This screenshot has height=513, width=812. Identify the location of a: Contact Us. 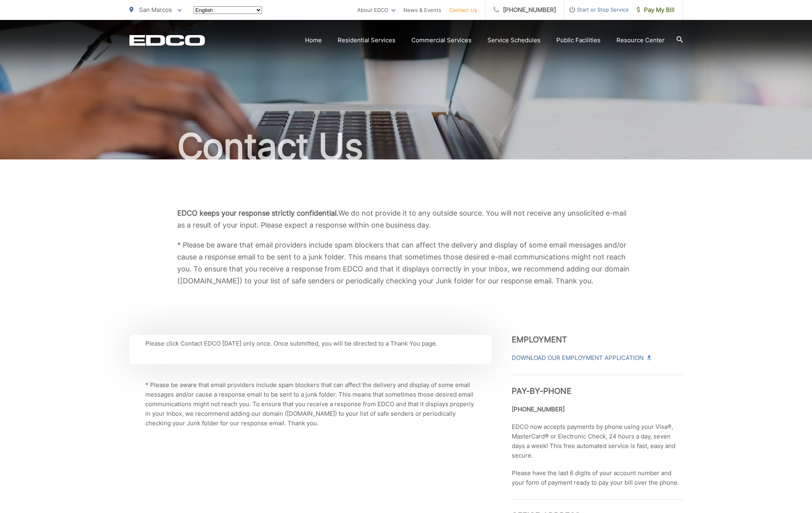
(463, 10).